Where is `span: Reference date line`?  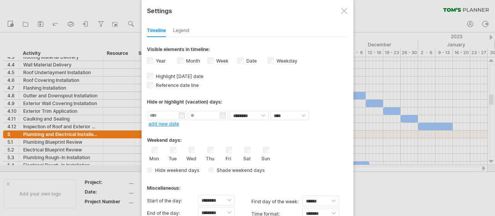
span: Reference date line is located at coordinates (176, 85).